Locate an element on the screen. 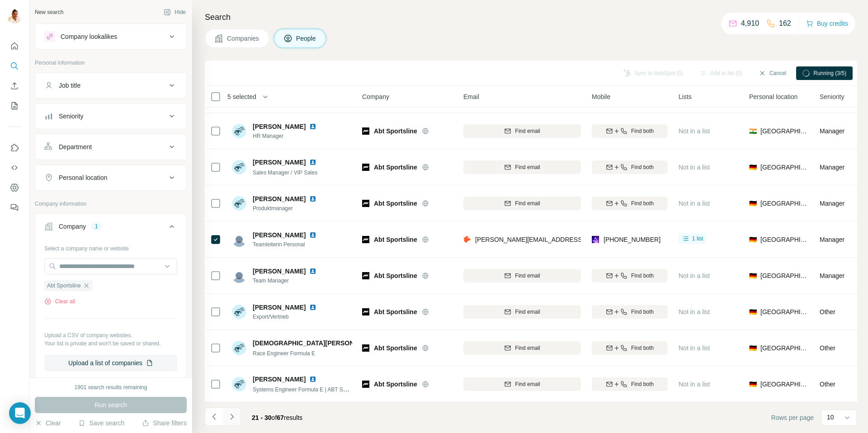  button: Upload a list of companies is located at coordinates (111, 363).